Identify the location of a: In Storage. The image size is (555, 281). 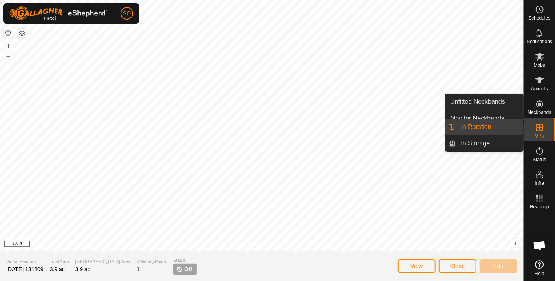
(490, 143).